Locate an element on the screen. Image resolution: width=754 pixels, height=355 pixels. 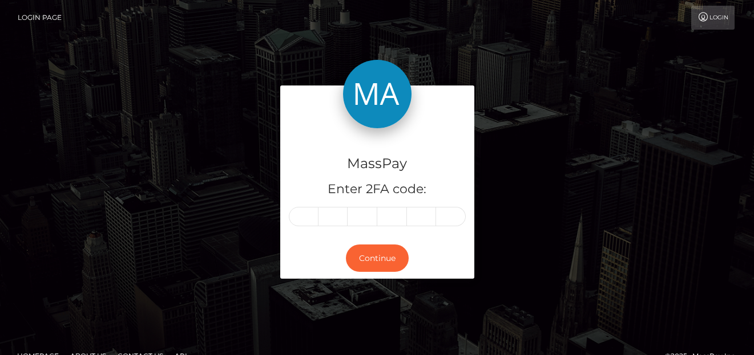
button: Continue is located at coordinates (377, 258).